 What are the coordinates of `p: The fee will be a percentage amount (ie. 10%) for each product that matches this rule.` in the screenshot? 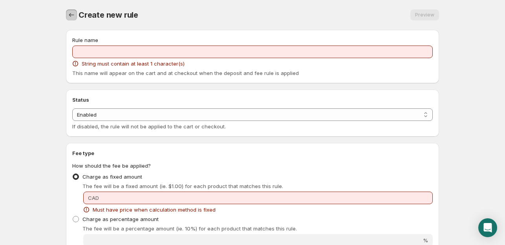 It's located at (258, 229).